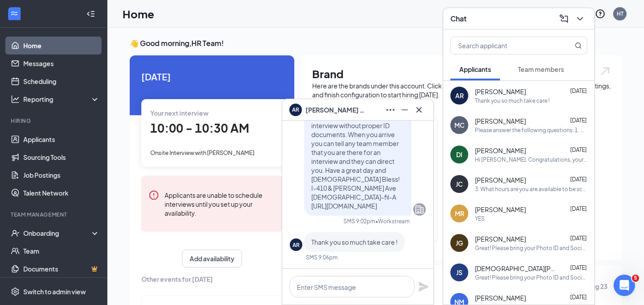  What do you see at coordinates (14, 13) in the screenshot?
I see `svg: WorkstreamLogo` at bounding box center [14, 13].